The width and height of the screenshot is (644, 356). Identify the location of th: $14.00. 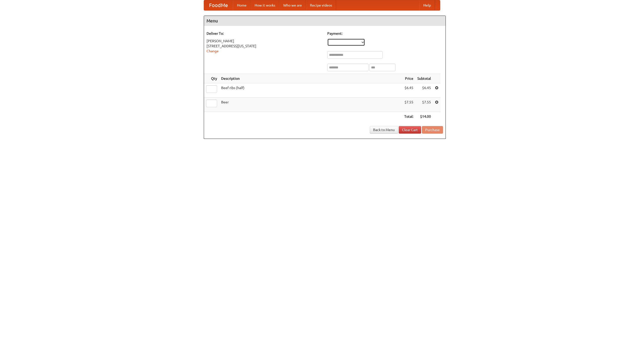
(424, 116).